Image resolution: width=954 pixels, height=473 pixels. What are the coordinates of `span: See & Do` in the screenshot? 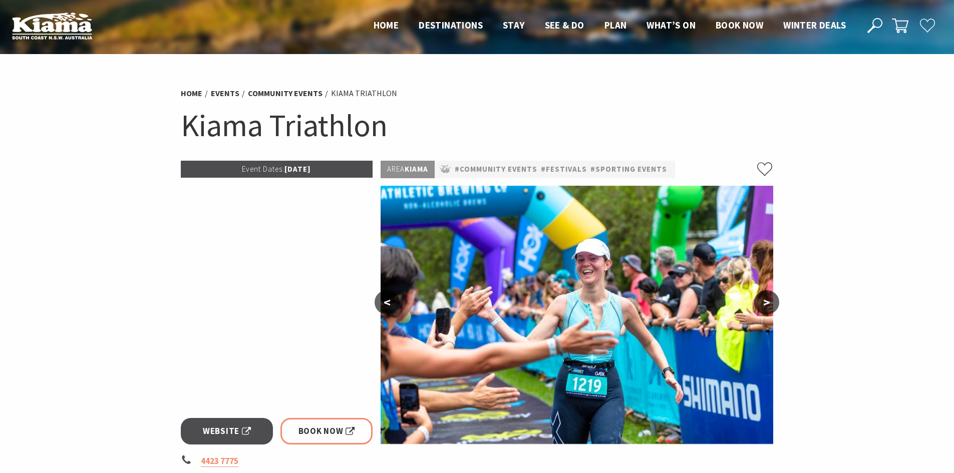 It's located at (565, 25).